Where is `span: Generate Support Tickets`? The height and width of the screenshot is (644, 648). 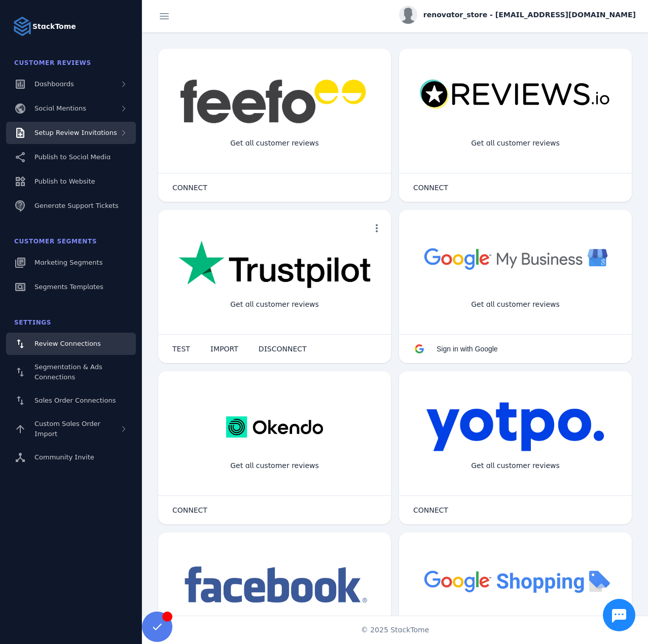
span: Generate Support Tickets is located at coordinates (77, 205).